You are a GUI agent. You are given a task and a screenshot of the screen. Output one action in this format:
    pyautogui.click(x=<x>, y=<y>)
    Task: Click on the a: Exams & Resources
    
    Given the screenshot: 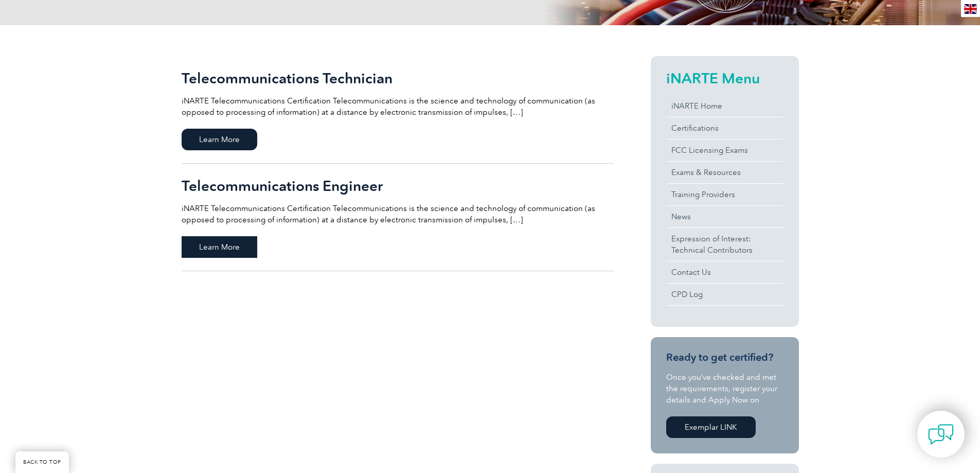 What is the action you would take?
    pyautogui.click(x=725, y=172)
    